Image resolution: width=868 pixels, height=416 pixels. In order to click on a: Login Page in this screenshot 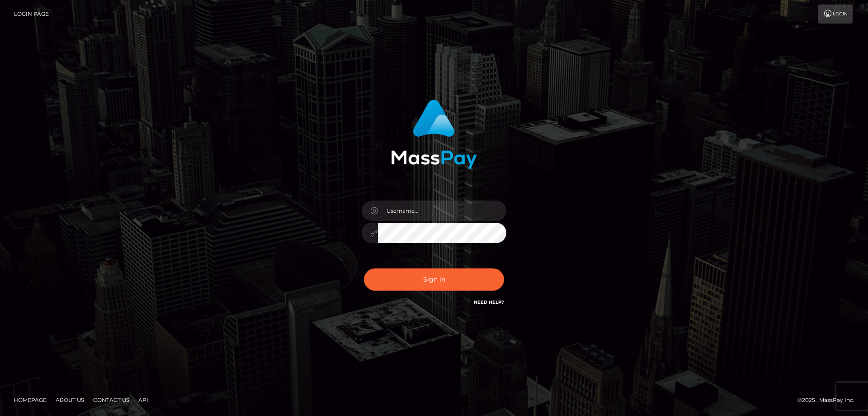, I will do `click(32, 14)`.